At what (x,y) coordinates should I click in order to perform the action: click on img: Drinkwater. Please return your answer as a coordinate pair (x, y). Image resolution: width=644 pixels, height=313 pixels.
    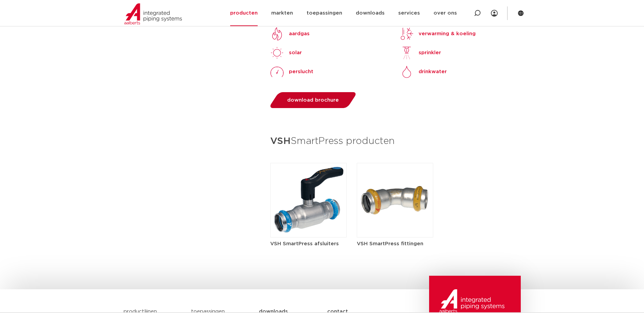
    Looking at the image, I should click on (406, 72).